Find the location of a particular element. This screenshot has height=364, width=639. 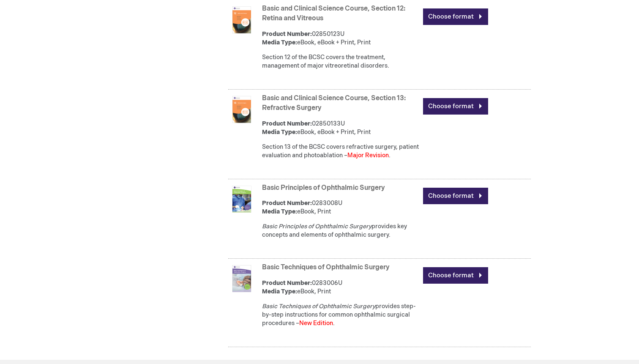

div: Section 12 of the BCSC covers the treatment, management of major vitreoretinal disorders. is located at coordinates (340, 61).